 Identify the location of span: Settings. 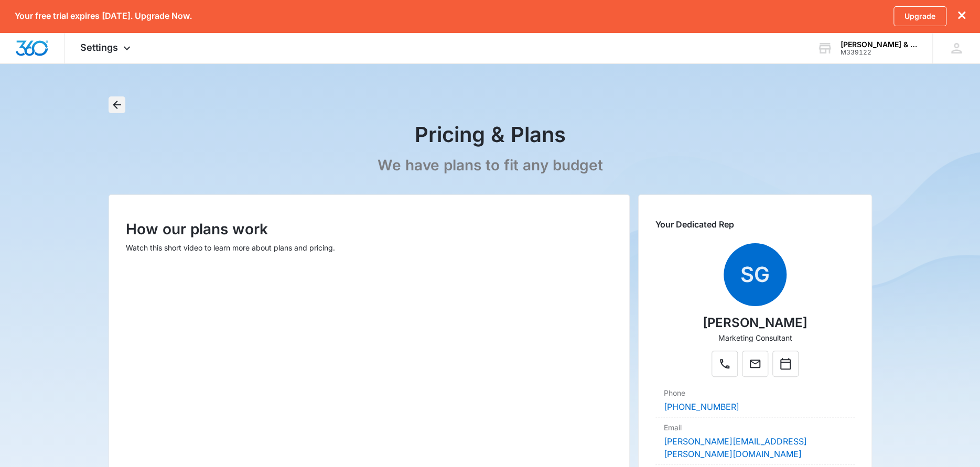
(99, 47).